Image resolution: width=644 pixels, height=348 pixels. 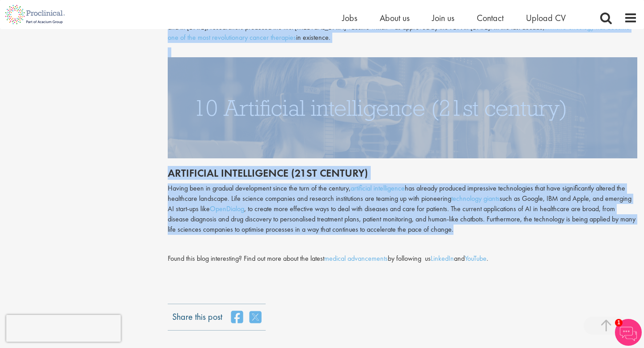 What do you see at coordinates (490, 18) in the screenshot?
I see `a: Contact` at bounding box center [490, 18].